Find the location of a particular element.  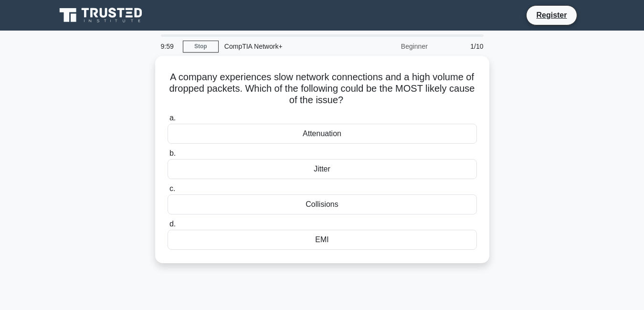

div: CompTIA Network+ is located at coordinates (284, 47).